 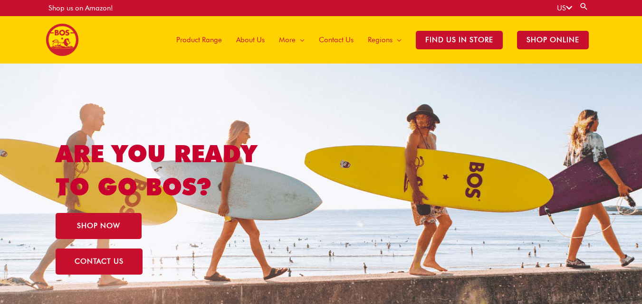 I want to click on a: Find Us in Store, so click(x=459, y=40).